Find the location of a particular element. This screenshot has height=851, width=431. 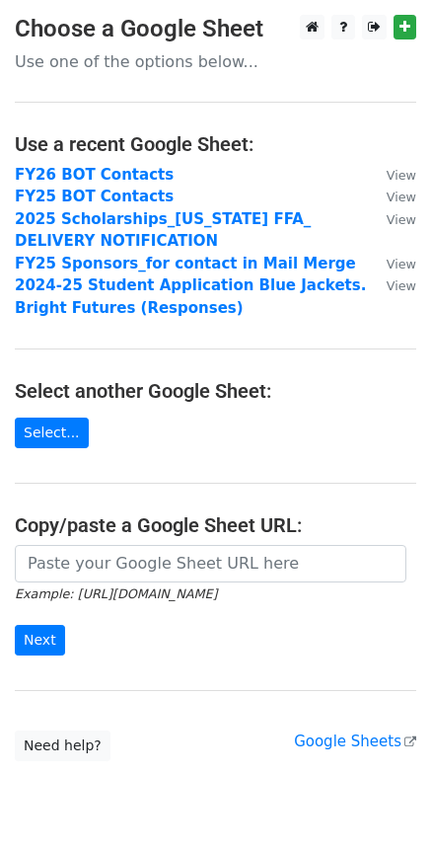

h3: Choose a Google Sheet is located at coordinates (215, 29).